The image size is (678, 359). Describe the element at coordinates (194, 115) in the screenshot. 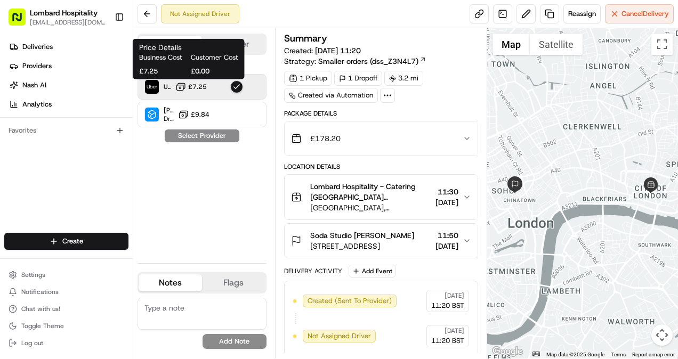

I see `button: £9.84` at that location.